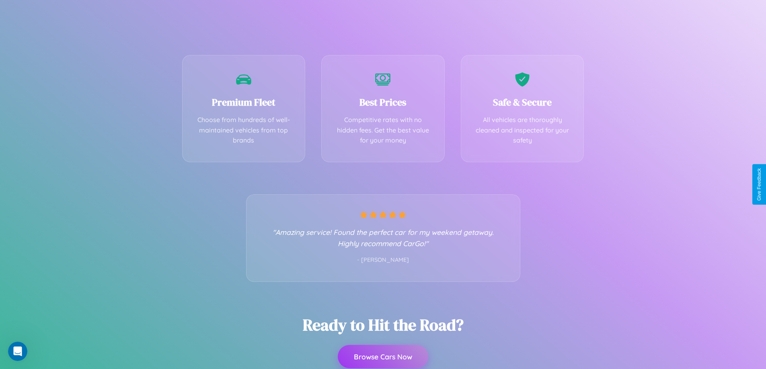 Image resolution: width=766 pixels, height=369 pixels. I want to click on button: Browse Cars Now, so click(383, 357).